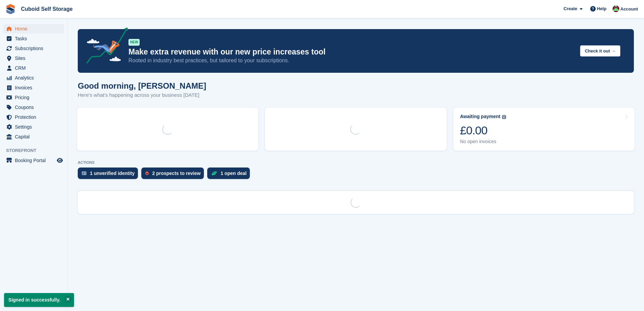 This screenshot has width=644, height=311. What do you see at coordinates (10, 9) in the screenshot?
I see `img: stora-icon-8386f47178a22dfd0bd8f6a31ec36ba5ce8667c1dd55bd0f319d3a0aa187defe.svg` at bounding box center [10, 9].